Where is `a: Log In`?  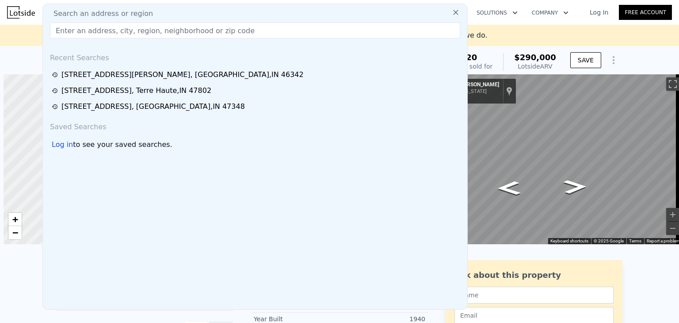
a: Log In is located at coordinates (599, 12).